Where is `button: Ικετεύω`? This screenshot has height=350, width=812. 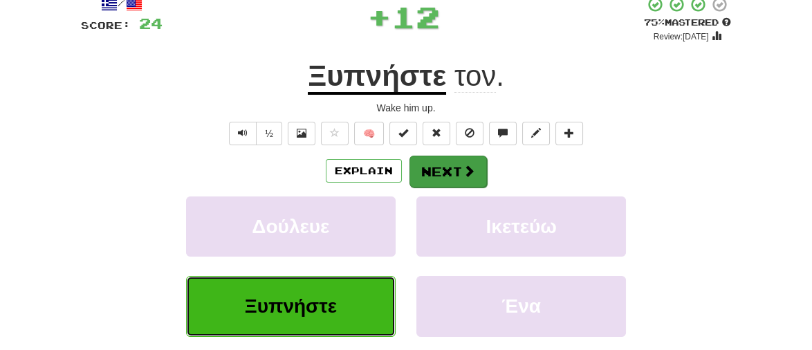 button: Ικετεύω is located at coordinates (521, 226).